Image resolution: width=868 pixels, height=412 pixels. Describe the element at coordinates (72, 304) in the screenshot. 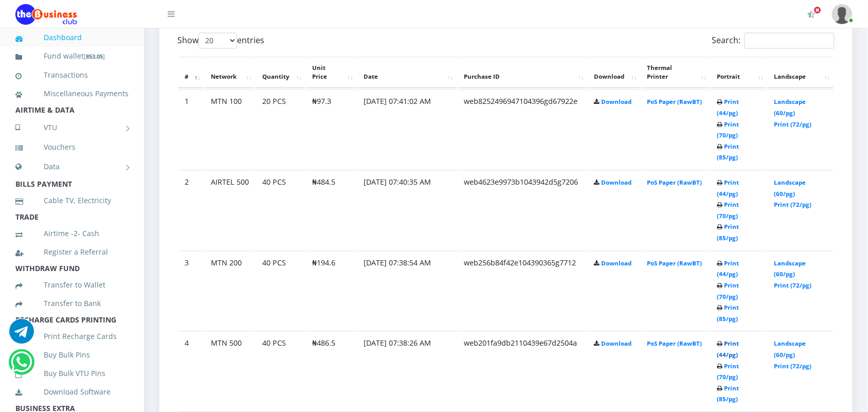

I see `a: Transfer to Bank` at that location.